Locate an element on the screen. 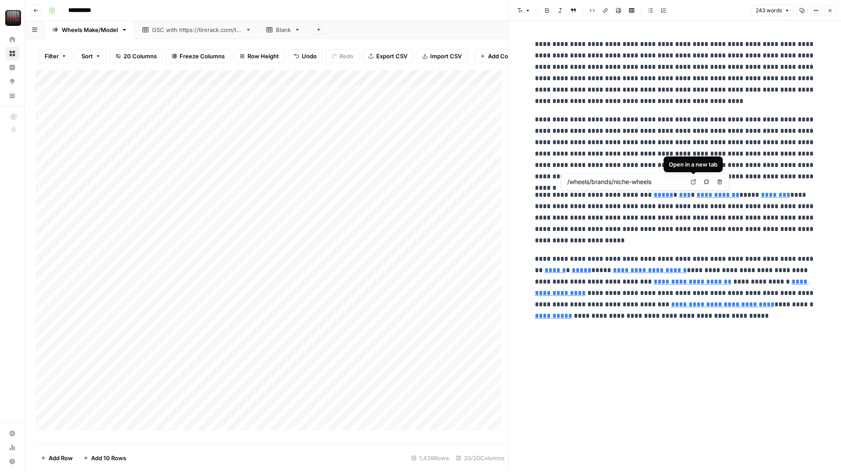 The image size is (841, 472). a: Browse is located at coordinates (12, 53).